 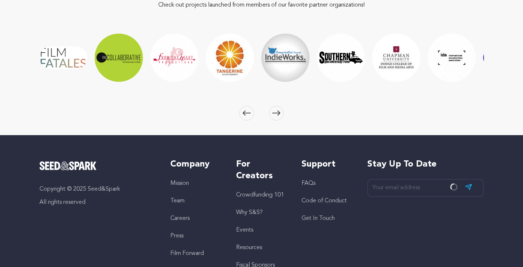 I want to click on a: Dodge College of Film and Media Arts at Chapman University, so click(x=396, y=58).